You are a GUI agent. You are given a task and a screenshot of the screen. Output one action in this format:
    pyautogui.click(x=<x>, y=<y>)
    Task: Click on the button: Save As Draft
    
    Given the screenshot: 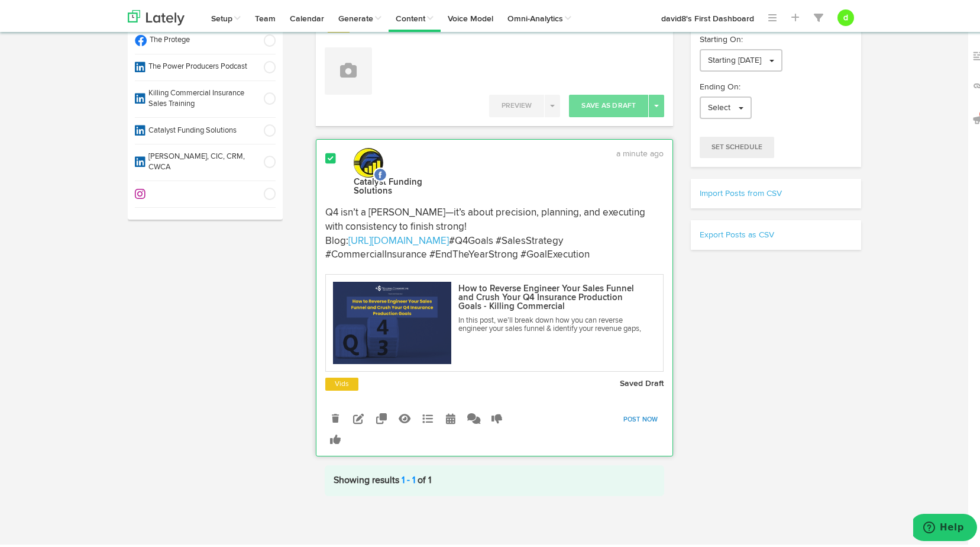 What is the action you would take?
    pyautogui.click(x=609, y=103)
    